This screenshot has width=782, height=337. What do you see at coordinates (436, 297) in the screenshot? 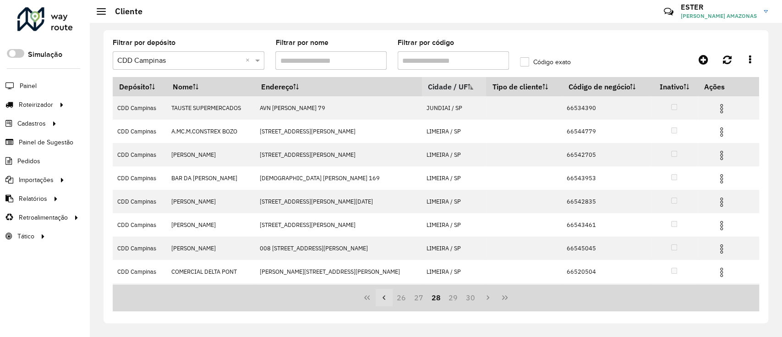
I see `button: 28` at bounding box center [436, 297].